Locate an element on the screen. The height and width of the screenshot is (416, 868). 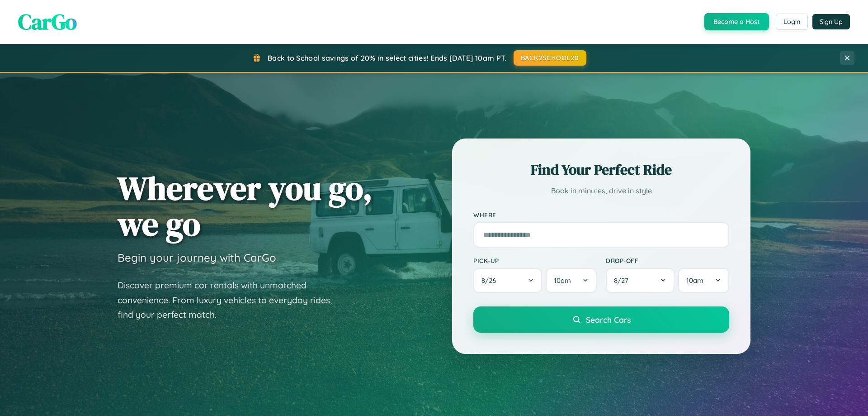
label: Pick-up is located at coordinates (535, 260).